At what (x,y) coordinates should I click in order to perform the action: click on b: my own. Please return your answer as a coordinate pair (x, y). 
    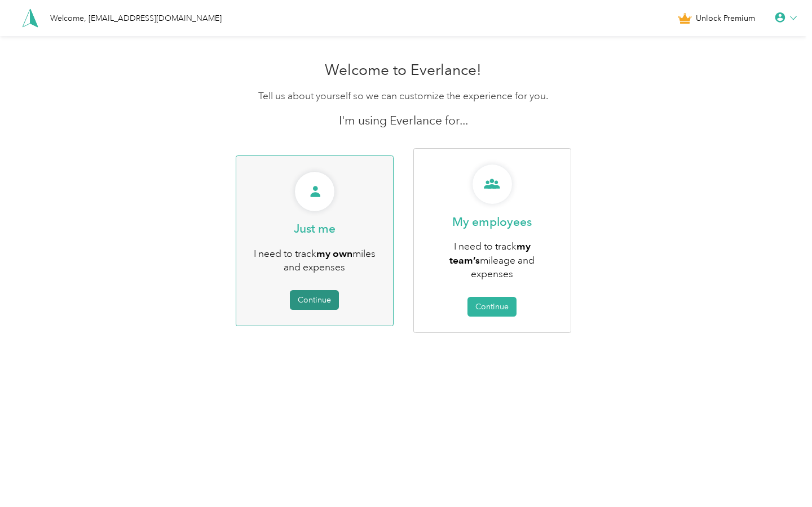
    Looking at the image, I should click on (335, 253).